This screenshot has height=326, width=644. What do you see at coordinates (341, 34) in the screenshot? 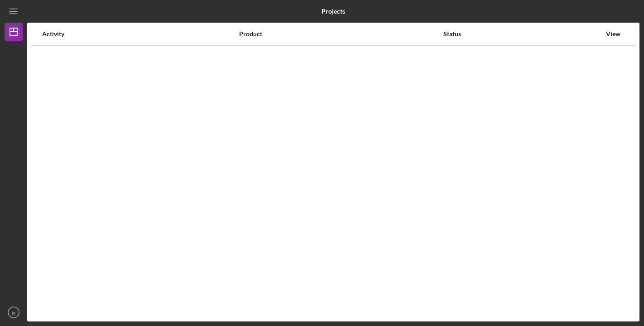
I see `div: Product` at bounding box center [341, 34].